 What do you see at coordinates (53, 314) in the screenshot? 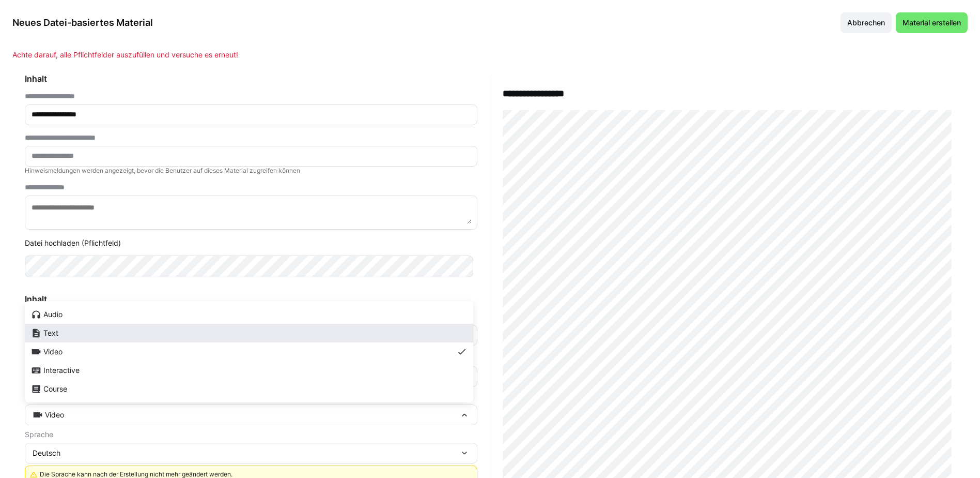
I see `span: Audio` at bounding box center [53, 314].